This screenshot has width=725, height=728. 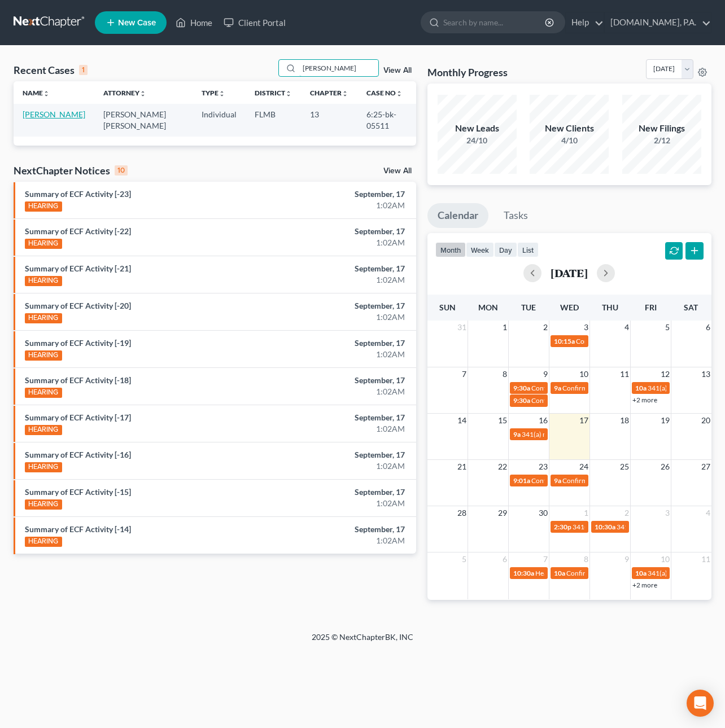 I want to click on div: 1, so click(x=83, y=70).